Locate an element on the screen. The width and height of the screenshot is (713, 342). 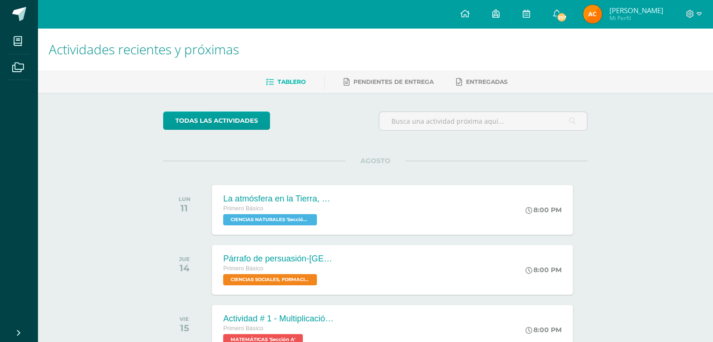
input: Busca una actividad próxima aquí... is located at coordinates (483, 121).